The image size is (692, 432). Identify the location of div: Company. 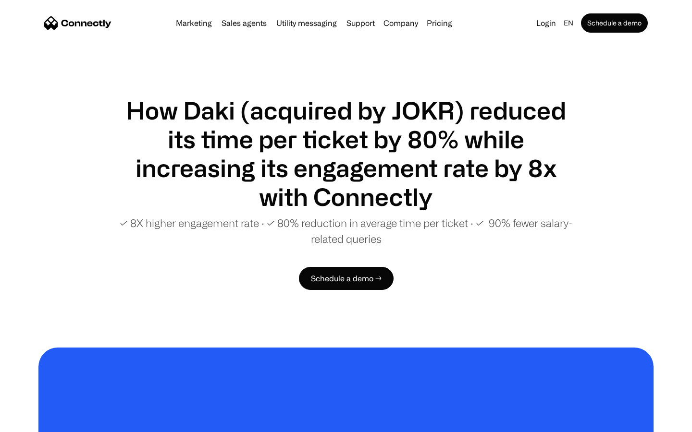
(401, 23).